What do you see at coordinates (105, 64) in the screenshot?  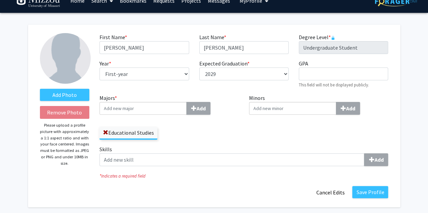 I see `label: Year` at bounding box center [105, 64].